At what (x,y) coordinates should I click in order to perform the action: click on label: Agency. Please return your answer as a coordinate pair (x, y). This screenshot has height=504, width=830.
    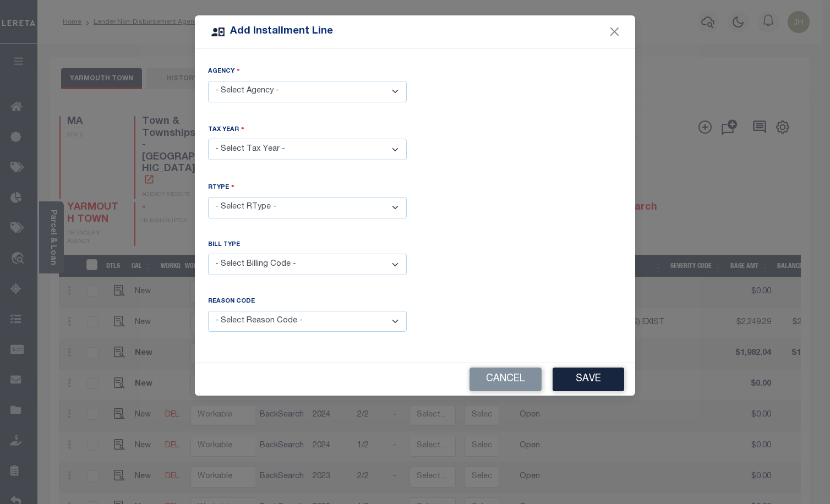
    Looking at the image, I should click on (224, 71).